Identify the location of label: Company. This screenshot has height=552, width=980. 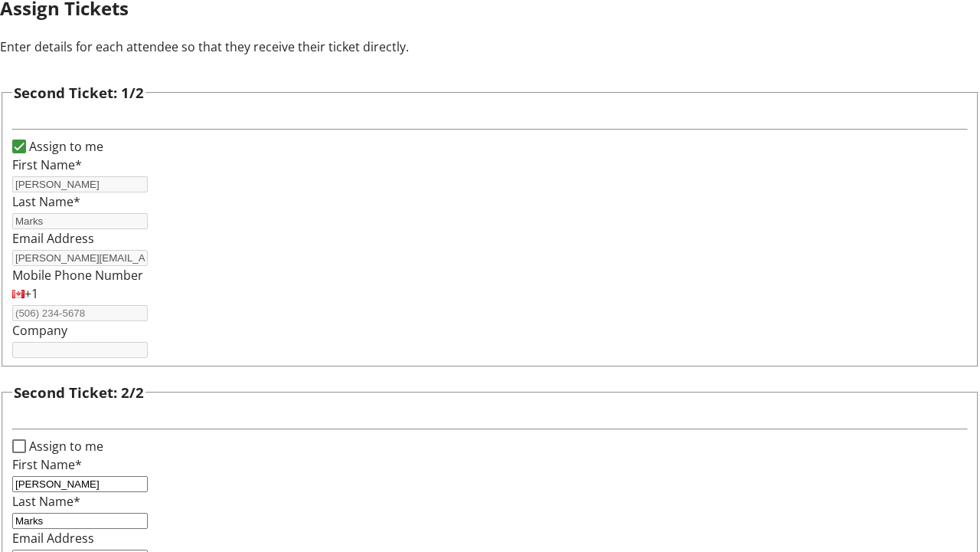
(40, 331).